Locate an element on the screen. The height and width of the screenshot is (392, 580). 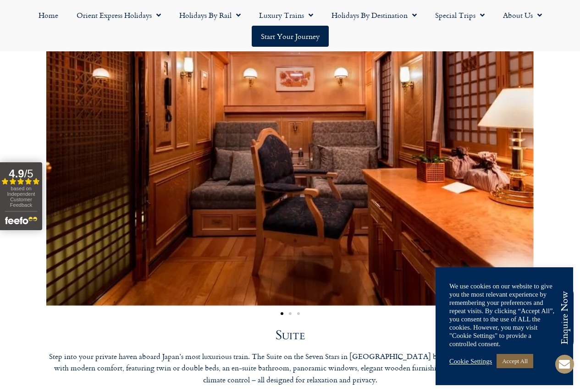
nav: Menu is located at coordinates (290, 26).